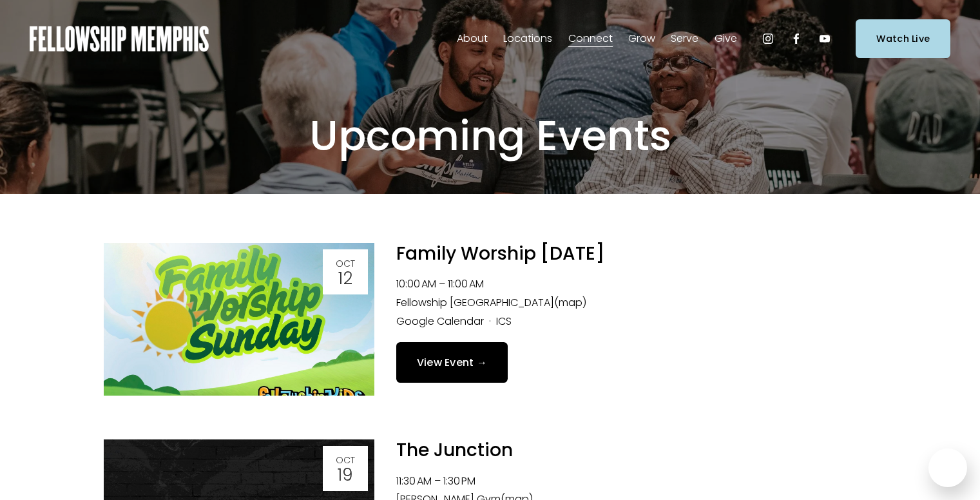 This screenshot has width=980, height=500. What do you see at coordinates (726, 39) in the screenshot?
I see `span: Give` at bounding box center [726, 39].